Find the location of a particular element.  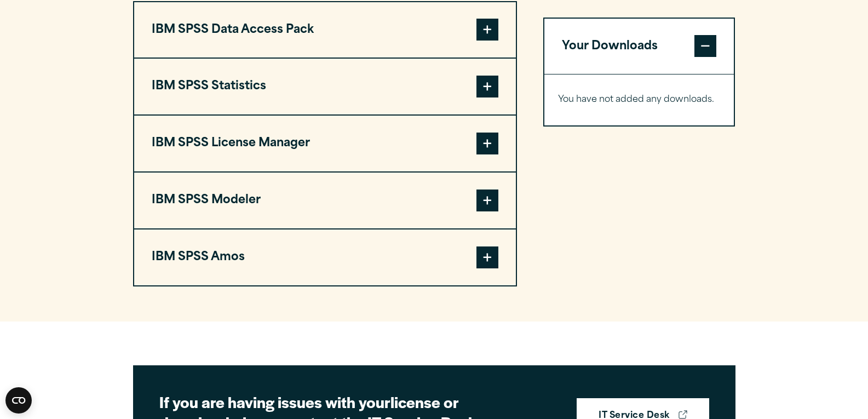

button: Open CMP widget is located at coordinates (19, 400).